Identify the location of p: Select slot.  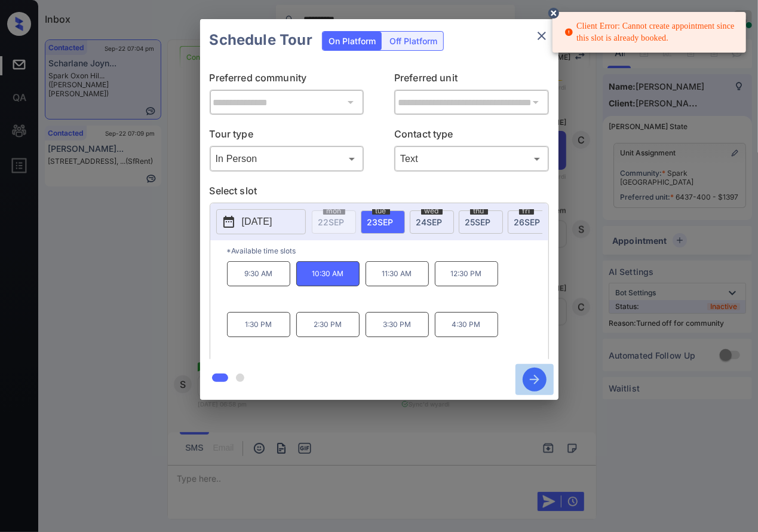
(379, 193).